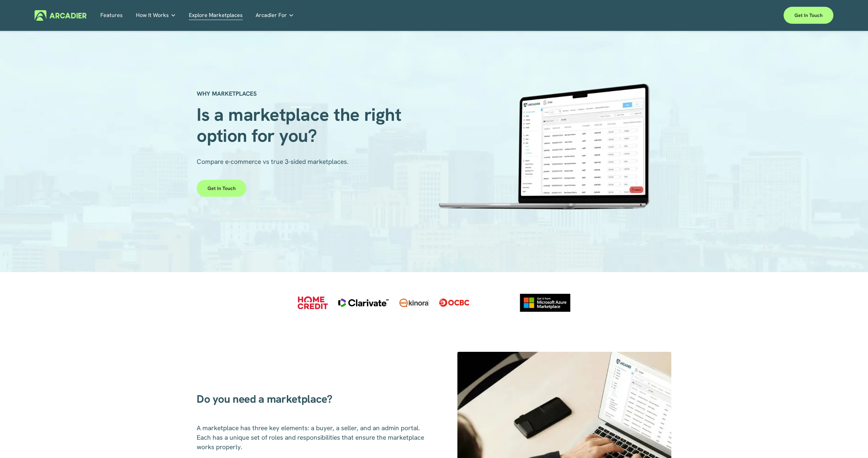 Image resolution: width=868 pixels, height=458 pixels. I want to click on span: Is a marketplace the right option for you?, so click(301, 125).